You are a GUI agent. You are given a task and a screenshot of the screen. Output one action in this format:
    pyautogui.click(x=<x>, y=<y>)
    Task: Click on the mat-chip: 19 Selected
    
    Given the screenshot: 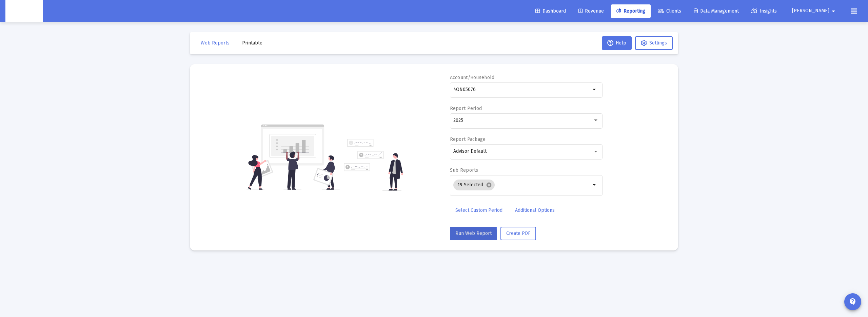 What is the action you would take?
    pyautogui.click(x=474, y=185)
    